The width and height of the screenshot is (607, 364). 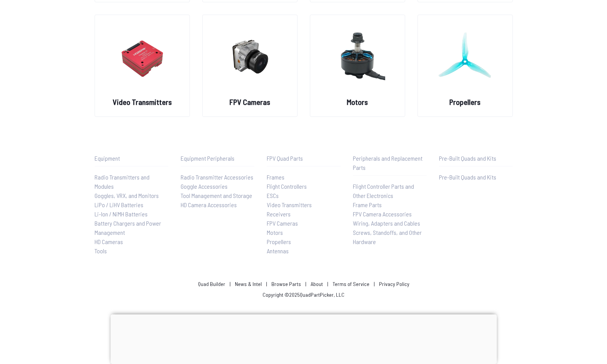 What do you see at coordinates (382, 214) in the screenshot?
I see `span: FPV Camera Accessories` at bounding box center [382, 214].